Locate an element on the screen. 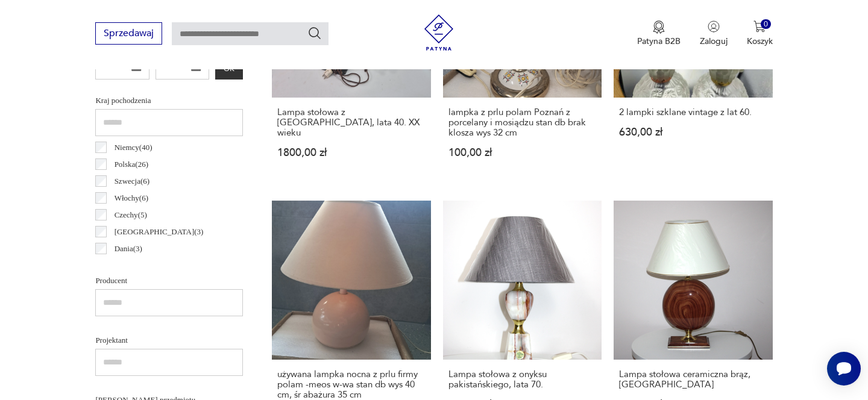 Image resolution: width=868 pixels, height=400 pixels. button: Zaloguj is located at coordinates (713, 34).